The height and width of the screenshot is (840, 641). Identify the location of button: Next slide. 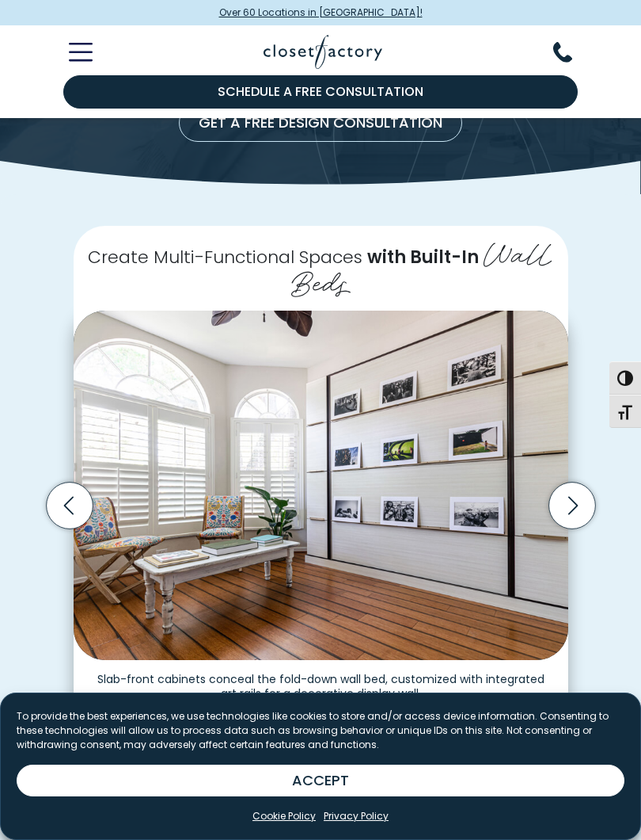
(573, 505).